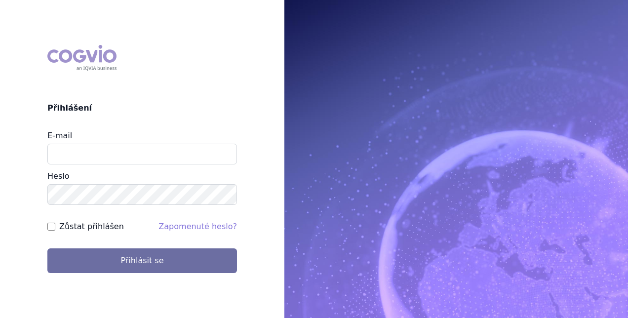 The image size is (628, 318). Describe the element at coordinates (82, 58) in the screenshot. I see `div: COGVIO` at that location.